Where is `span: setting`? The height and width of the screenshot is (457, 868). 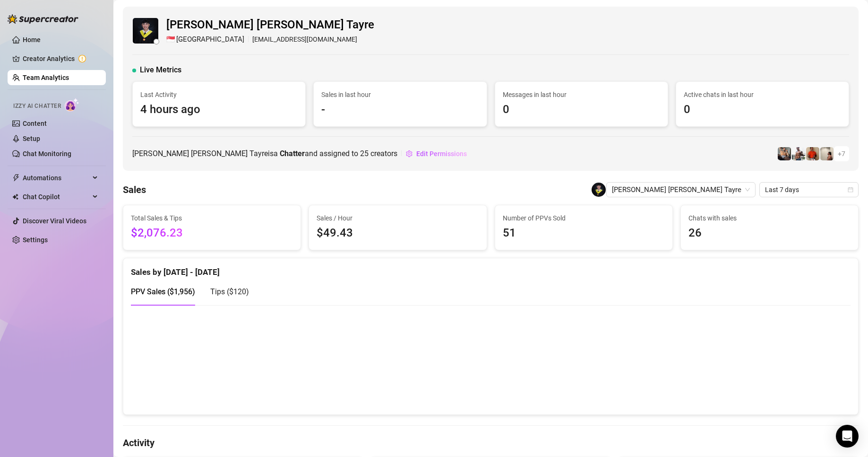
span: setting is located at coordinates (409, 154).